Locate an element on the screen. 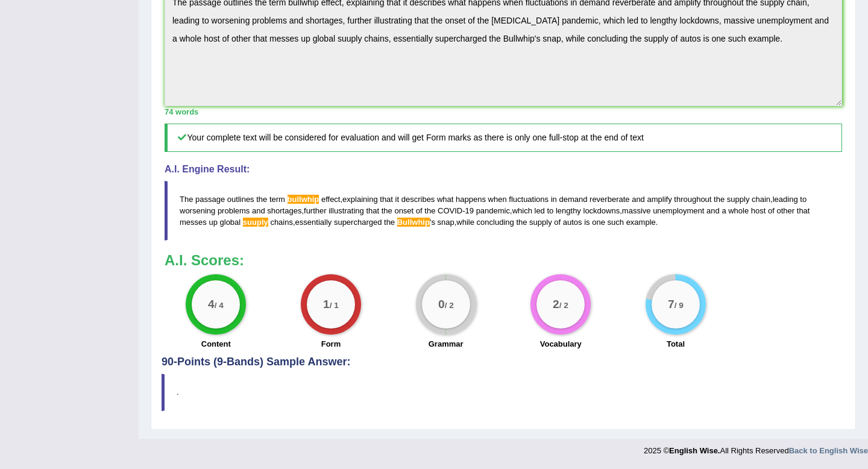  div: 2025 © All Rights Reserved is located at coordinates (756, 447).